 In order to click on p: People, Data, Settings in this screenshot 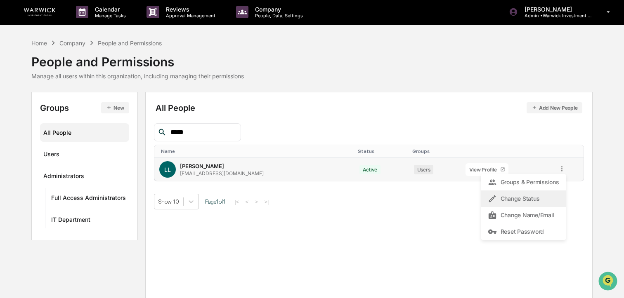, I will do `click(278, 16)`.